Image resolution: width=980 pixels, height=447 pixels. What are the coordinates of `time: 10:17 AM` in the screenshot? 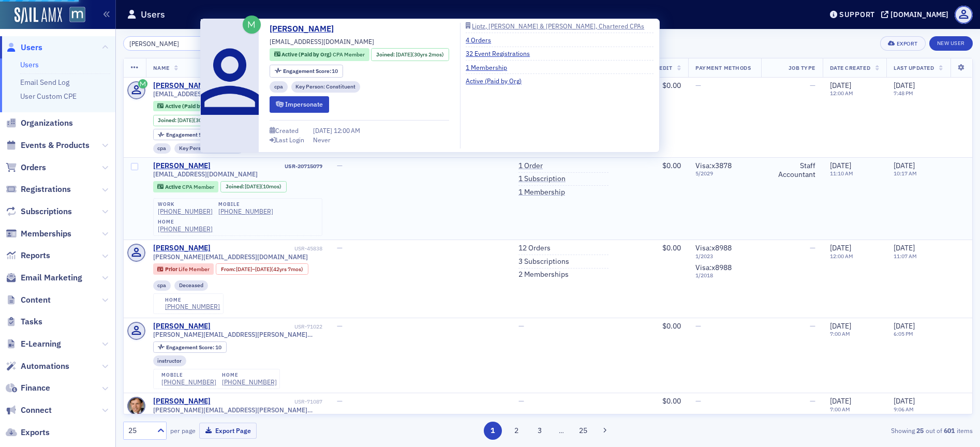 It's located at (905, 173).